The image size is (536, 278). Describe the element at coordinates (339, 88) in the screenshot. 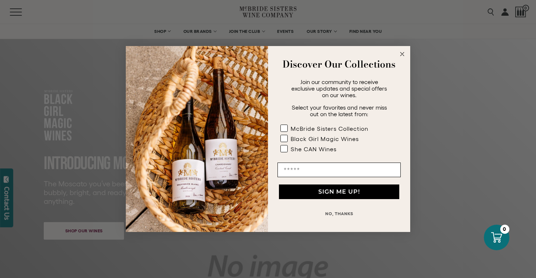

I see `span: Join our community to receive exclusive updates and special offers on our wines.` at that location.